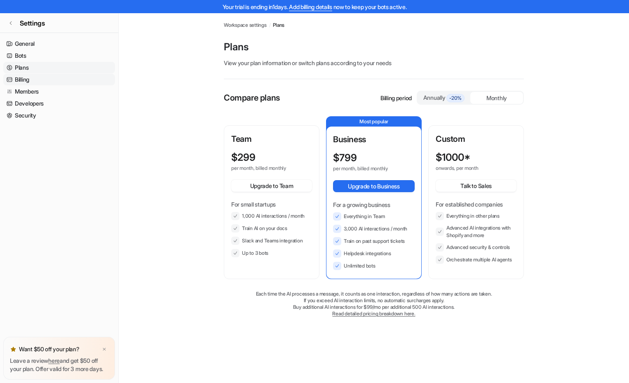 The height and width of the screenshot is (383, 629). I want to click on p: $ 799, so click(345, 158).